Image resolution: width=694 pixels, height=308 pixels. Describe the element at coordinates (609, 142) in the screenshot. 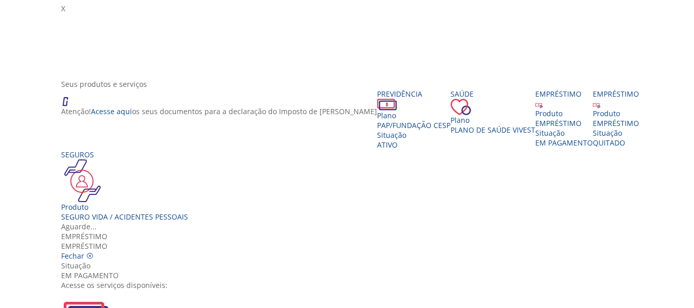

I see `span: QUITADO` at that location.